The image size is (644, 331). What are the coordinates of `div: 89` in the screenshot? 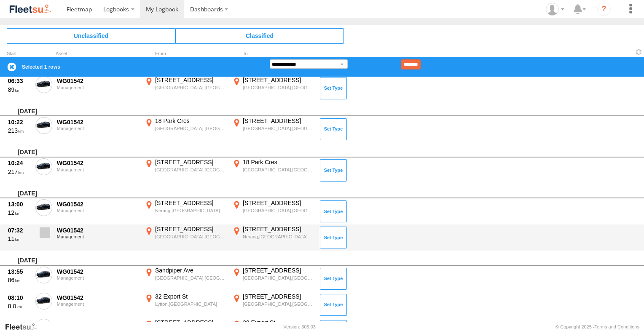 It's located at (19, 90).